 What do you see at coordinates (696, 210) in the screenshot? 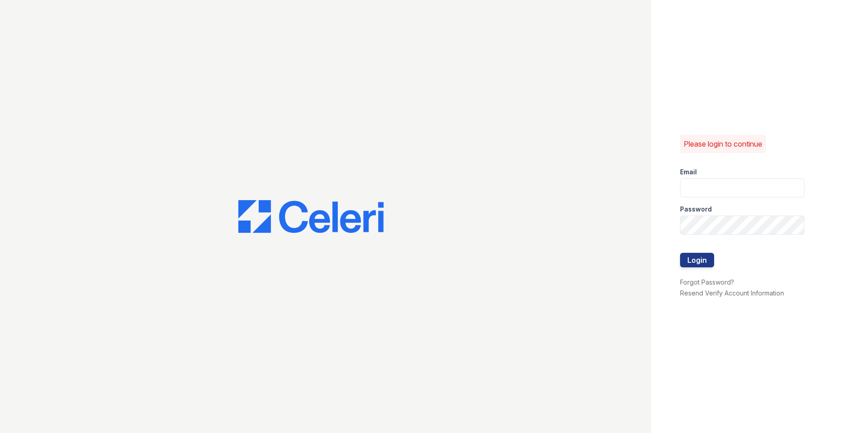
I see `label: Password` at bounding box center [696, 210].